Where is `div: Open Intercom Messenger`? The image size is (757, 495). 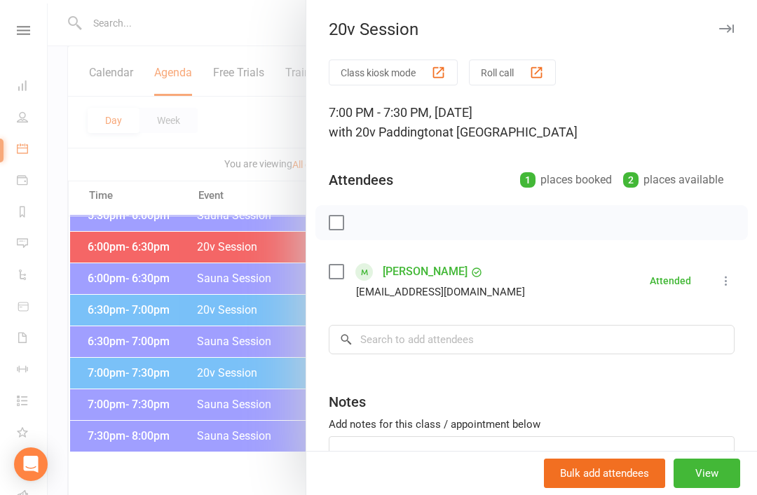
div: Open Intercom Messenger is located at coordinates (31, 465).